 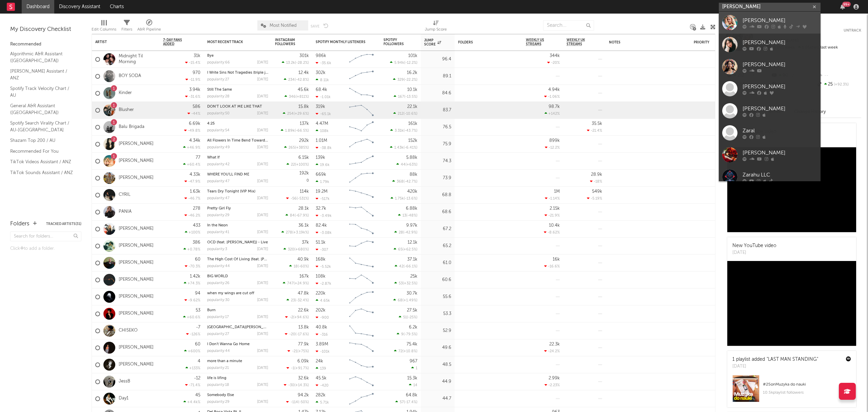 What do you see at coordinates (780, 175) in the screenshot?
I see `div: Zarahu LLC` at bounding box center [780, 175].